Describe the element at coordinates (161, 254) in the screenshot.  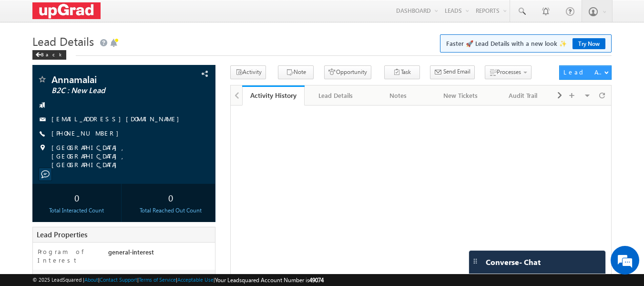
I see `div: general-interest` at that location.